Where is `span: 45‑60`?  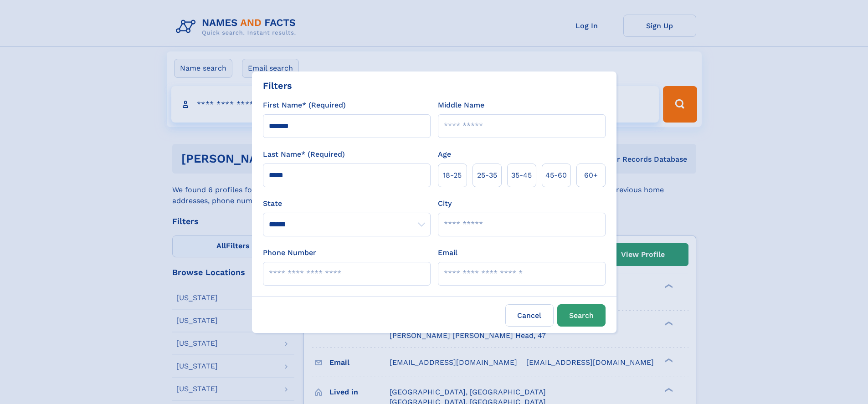
span: 45‑60 is located at coordinates (556, 175).